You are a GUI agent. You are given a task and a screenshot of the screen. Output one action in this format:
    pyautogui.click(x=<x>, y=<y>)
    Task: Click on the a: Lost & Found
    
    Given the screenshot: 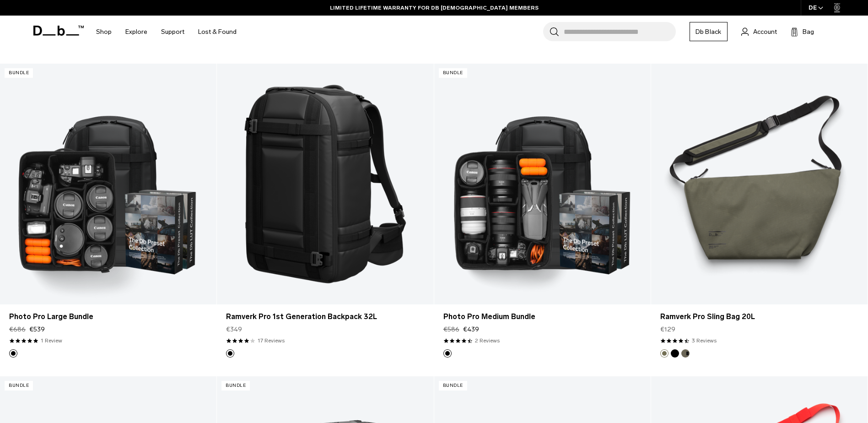 What is the action you would take?
    pyautogui.click(x=217, y=31)
    